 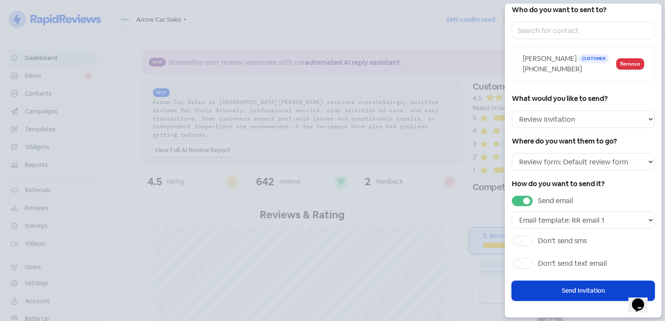 What do you see at coordinates (555, 201) in the screenshot?
I see `label: Send email` at bounding box center [555, 201].